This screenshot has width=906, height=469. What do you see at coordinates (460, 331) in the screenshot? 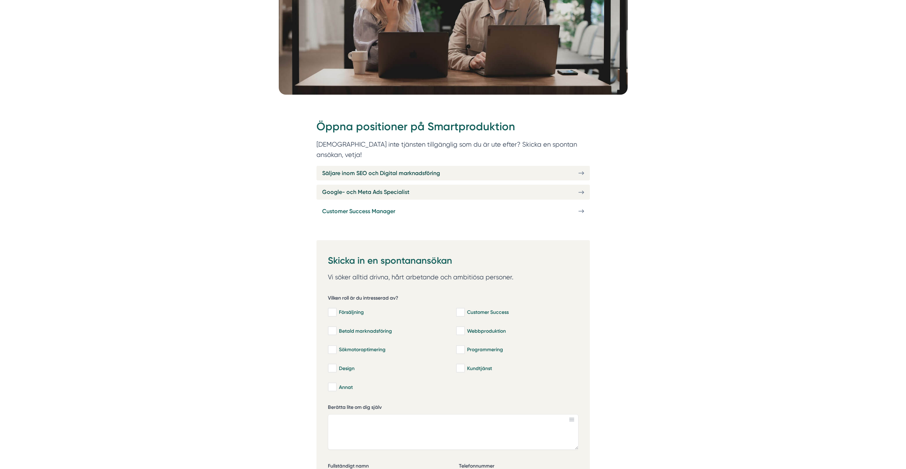
I see `input: Webbproduktion` at bounding box center [460, 331].